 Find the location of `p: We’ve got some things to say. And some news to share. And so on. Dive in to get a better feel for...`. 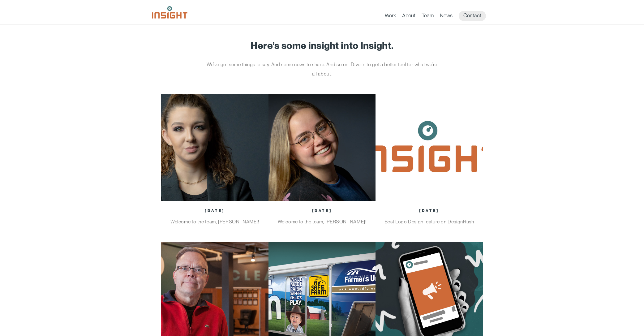

p: We’ve got some things to say. And some news to share. And so on. Dive in to get a better feel for... is located at coordinates (322, 69).